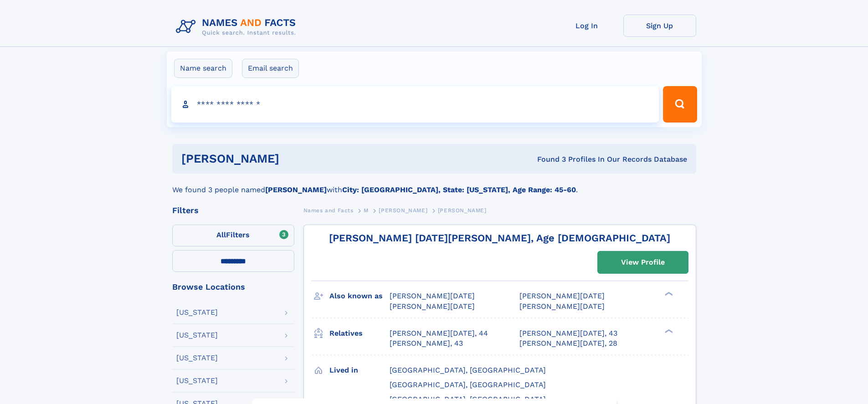 This screenshot has width=868, height=404. Describe the element at coordinates (643, 263) in the screenshot. I see `div: View Profile` at that location.